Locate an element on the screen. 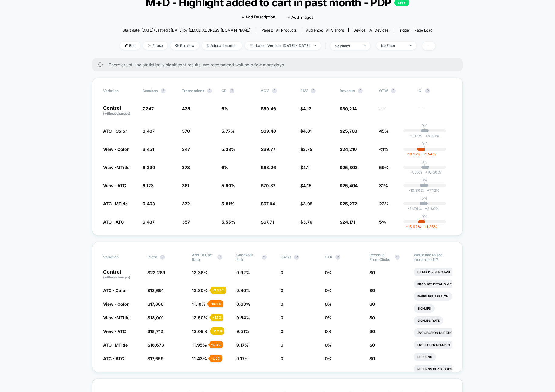  span: 67.94 is located at coordinates (269, 204).